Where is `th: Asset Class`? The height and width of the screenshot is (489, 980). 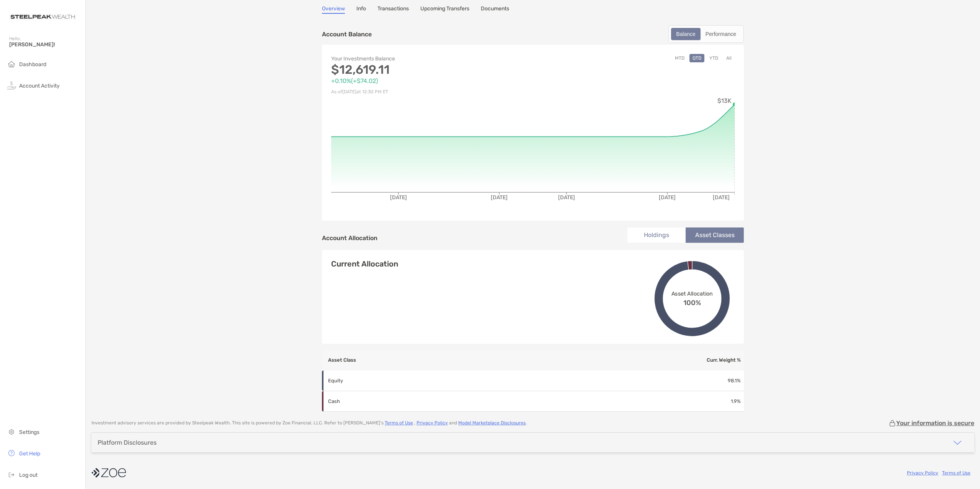
th: Asset Class is located at coordinates (476, 361).